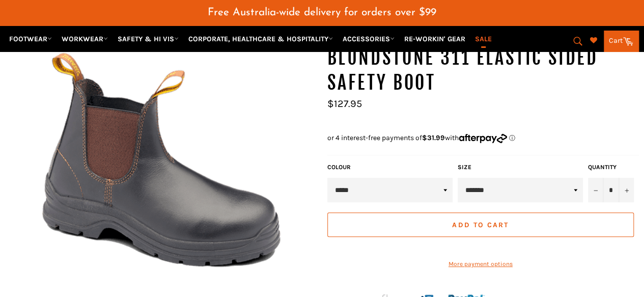 This screenshot has height=297, width=644. I want to click on label: Quantity, so click(611, 167).